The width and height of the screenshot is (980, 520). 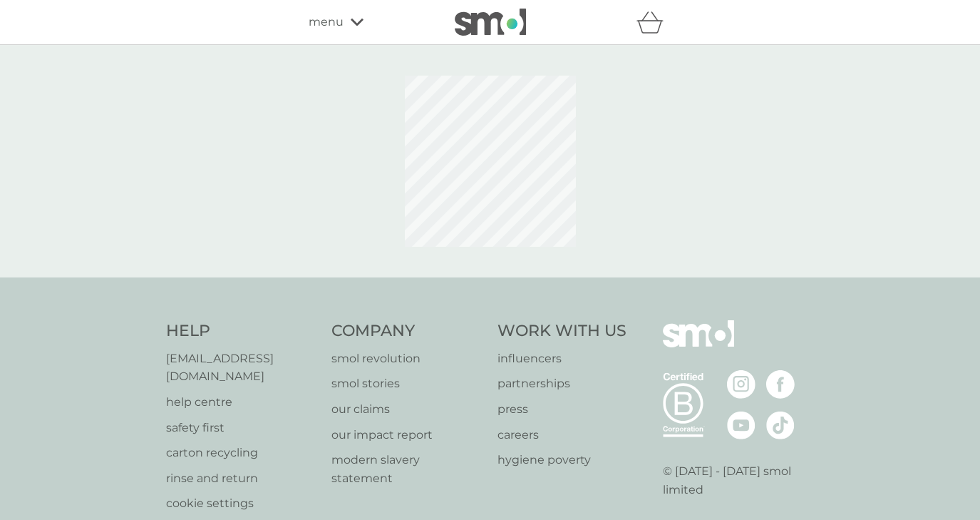 I want to click on a: help centre, so click(x=242, y=402).